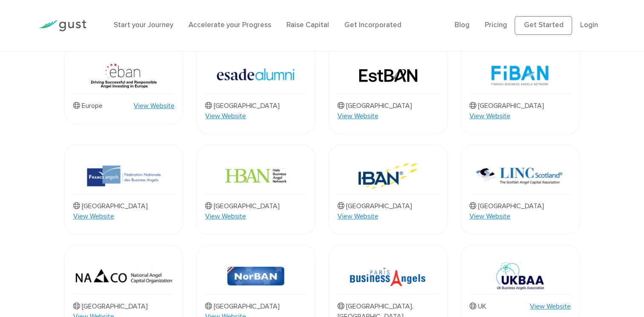  What do you see at coordinates (143, 26) in the screenshot?
I see `a: Start your Journey` at bounding box center [143, 26].